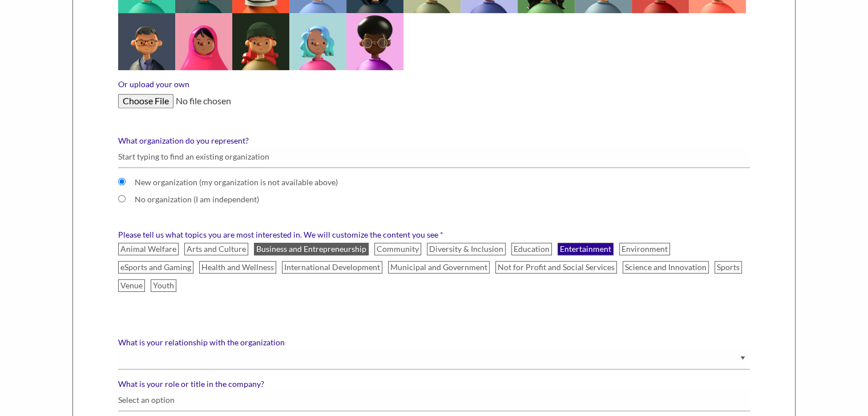 This screenshot has height=416, width=868. Describe the element at coordinates (531, 249) in the screenshot. I see `label: Education` at that location.